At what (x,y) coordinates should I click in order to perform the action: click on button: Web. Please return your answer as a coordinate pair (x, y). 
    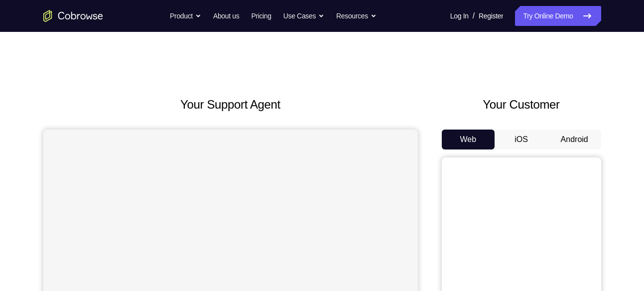
    Looking at the image, I should click on (468, 140).